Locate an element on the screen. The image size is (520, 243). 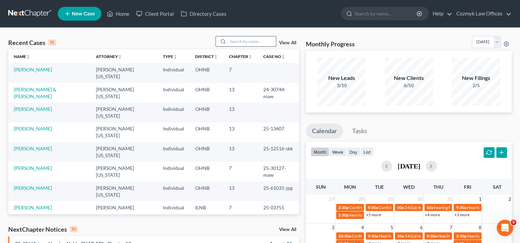
span: 27 is located at coordinates (331, 199).